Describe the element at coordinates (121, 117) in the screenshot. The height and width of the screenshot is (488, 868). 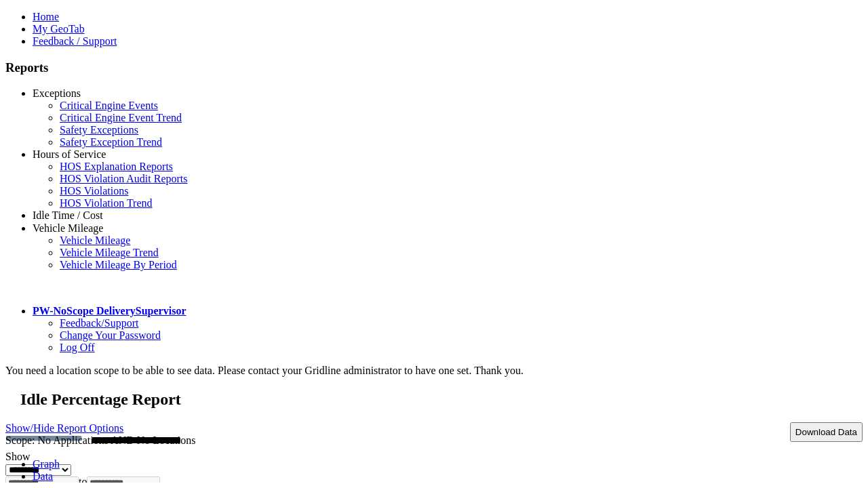
I see `a: Critical Engine Event Trend` at that location.